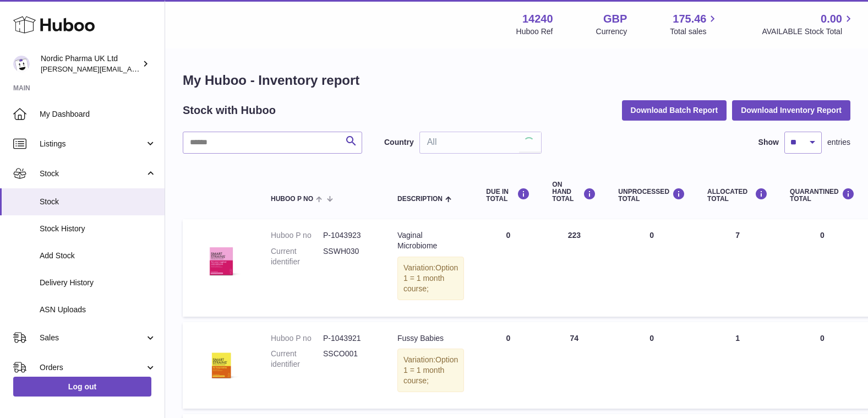 This screenshot has height=418, width=868. What do you see at coordinates (808, 32) in the screenshot?
I see `span: AVAILABLE Stock Total` at bounding box center [808, 32].